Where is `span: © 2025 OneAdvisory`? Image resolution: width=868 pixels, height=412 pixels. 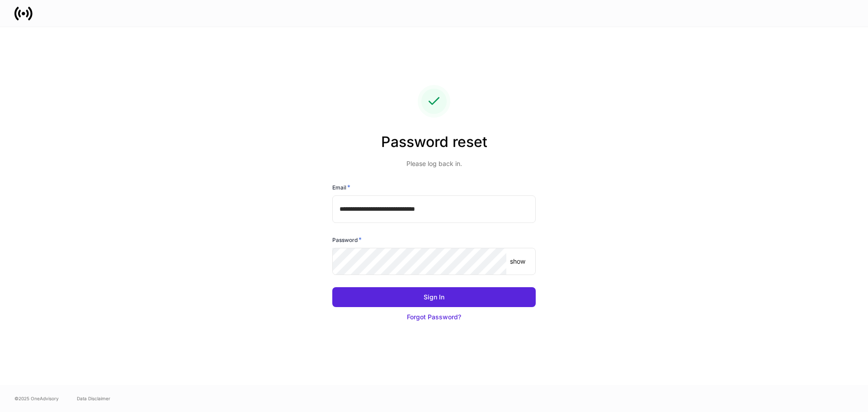
span: © 2025 OneAdvisory is located at coordinates (37, 398).